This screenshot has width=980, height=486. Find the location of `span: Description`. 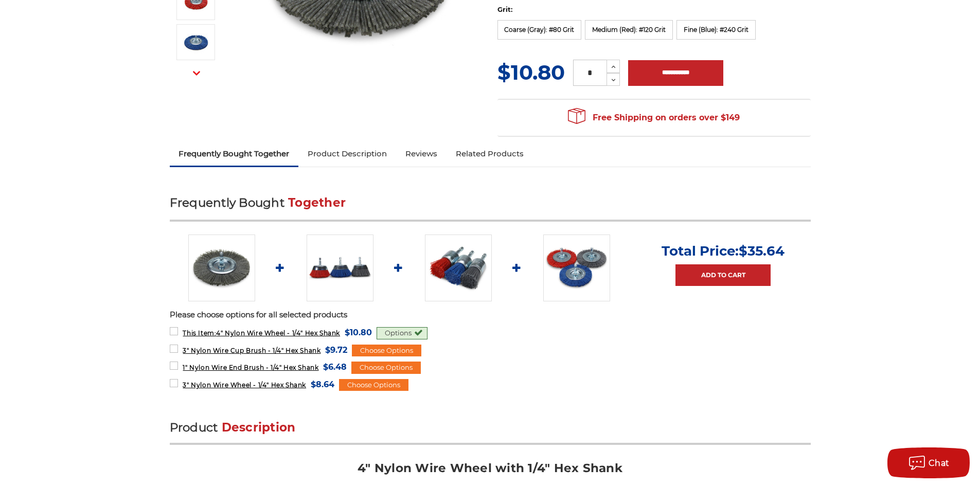

span: Description is located at coordinates (258, 427).